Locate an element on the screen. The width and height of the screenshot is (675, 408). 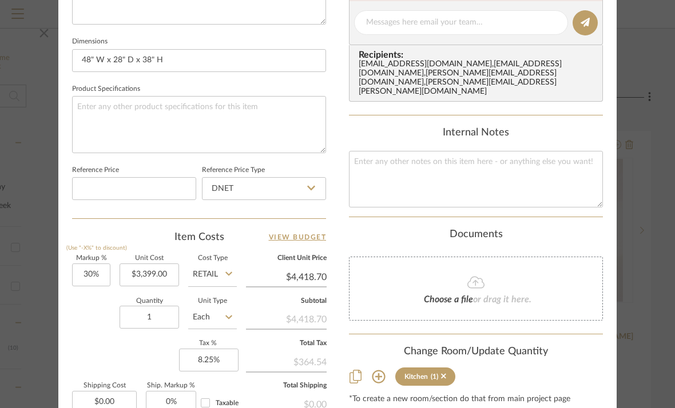
label: Total Shipping is located at coordinates (286, 386).